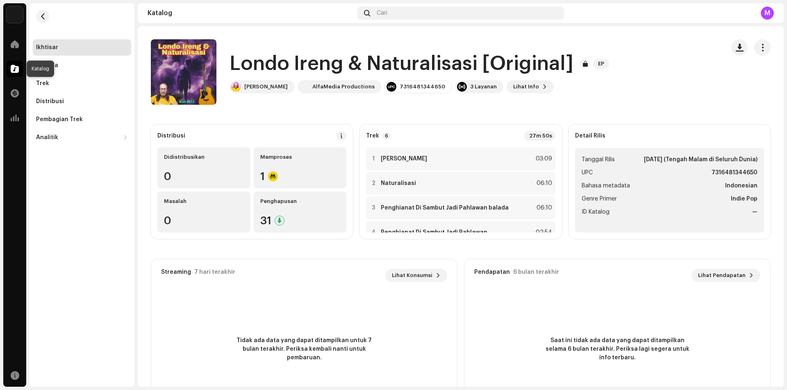 Image resolution: width=787 pixels, height=390 pixels. I want to click on button: Lihat Info, so click(530, 87).